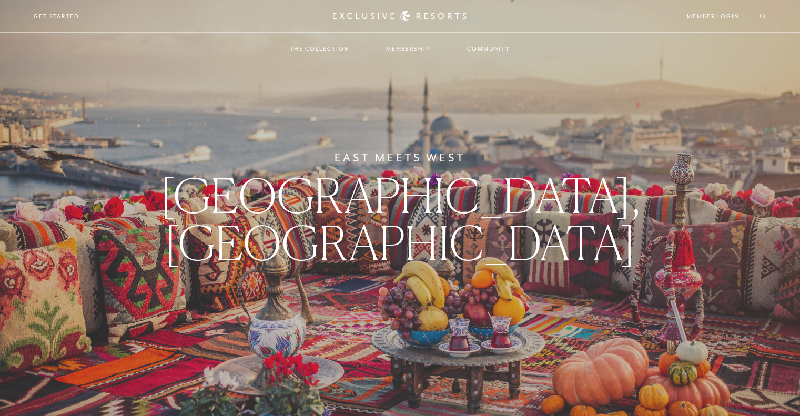  What do you see at coordinates (488, 49) in the screenshot?
I see `a: Community` at bounding box center [488, 49].